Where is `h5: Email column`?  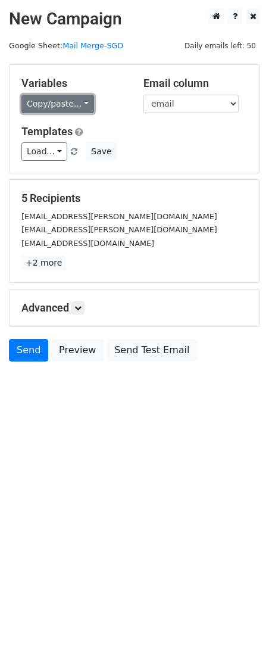
h5: Email column is located at coordinates (195, 83).